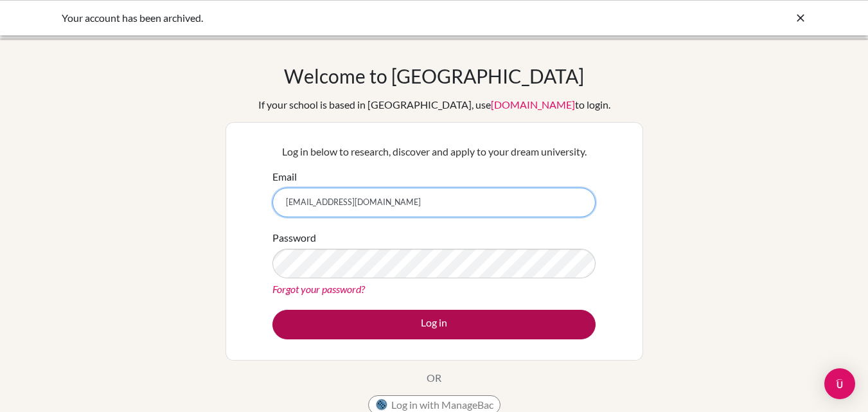 The height and width of the screenshot is (412, 868). Describe the element at coordinates (319, 289) in the screenshot. I see `a: Forgot your password?` at that location.